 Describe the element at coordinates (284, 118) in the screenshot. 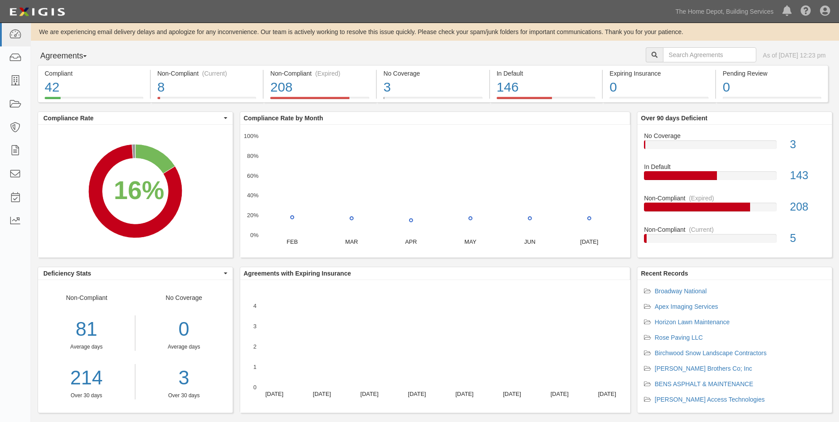

I see `b: Compliance Rate by Month` at that location.